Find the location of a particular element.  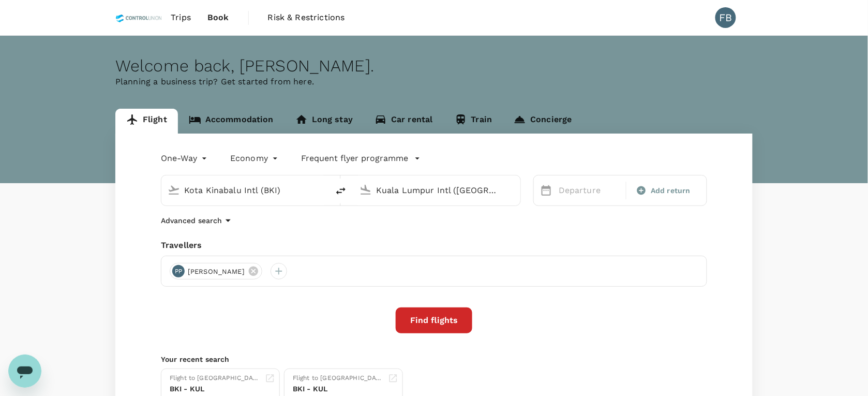

button: Find flights is located at coordinates (434, 320).